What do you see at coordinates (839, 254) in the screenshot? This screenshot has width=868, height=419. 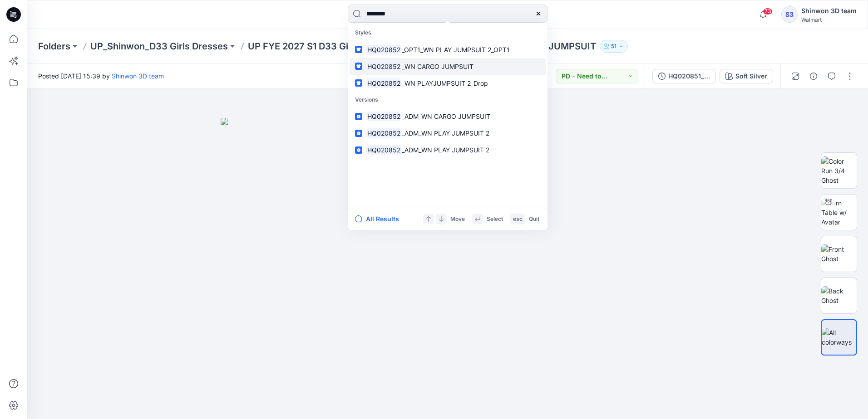 I see `img: Front Ghost` at bounding box center [839, 254].